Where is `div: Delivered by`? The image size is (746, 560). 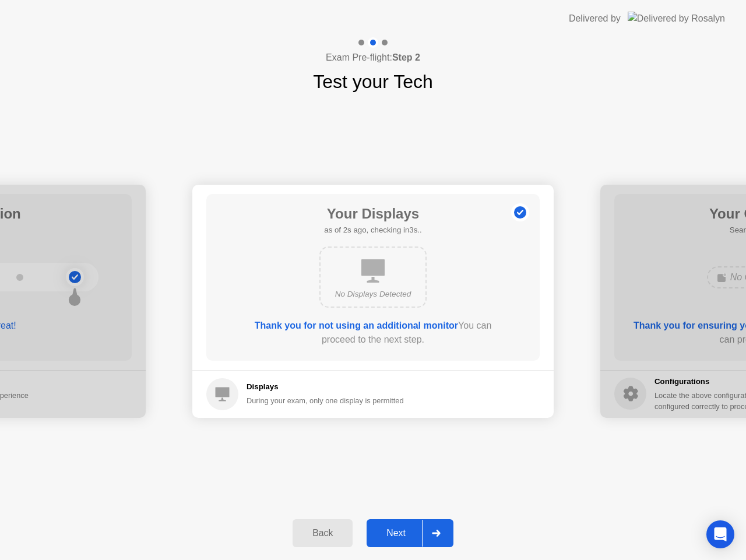
div: Delivered by is located at coordinates (594, 18).